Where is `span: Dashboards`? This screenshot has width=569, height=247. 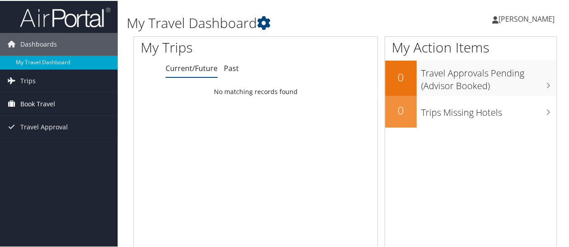 span: Dashboards is located at coordinates (38, 43).